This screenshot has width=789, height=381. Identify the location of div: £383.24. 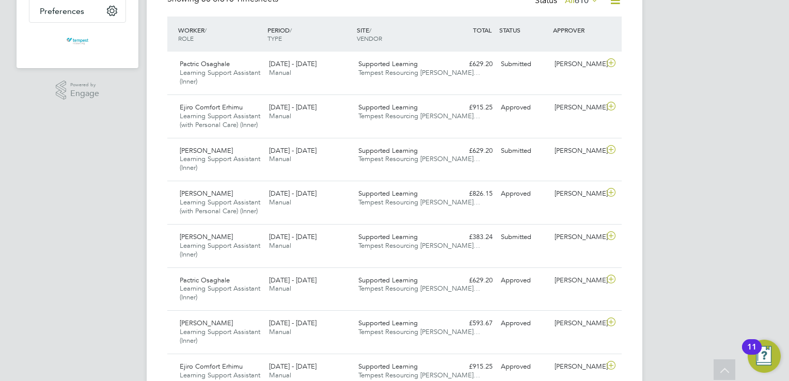
(470, 237).